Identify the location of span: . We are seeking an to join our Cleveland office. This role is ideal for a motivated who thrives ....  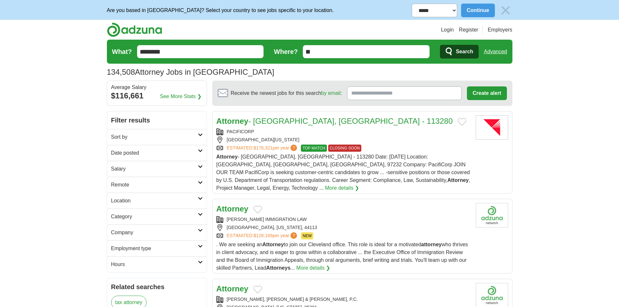
(342, 256).